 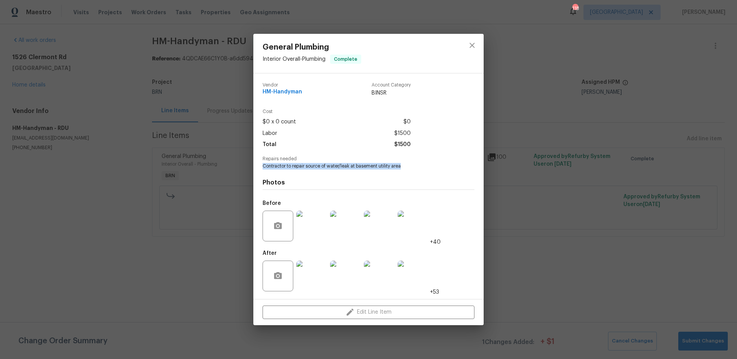 I want to click on span: Vendor, so click(x=282, y=85).